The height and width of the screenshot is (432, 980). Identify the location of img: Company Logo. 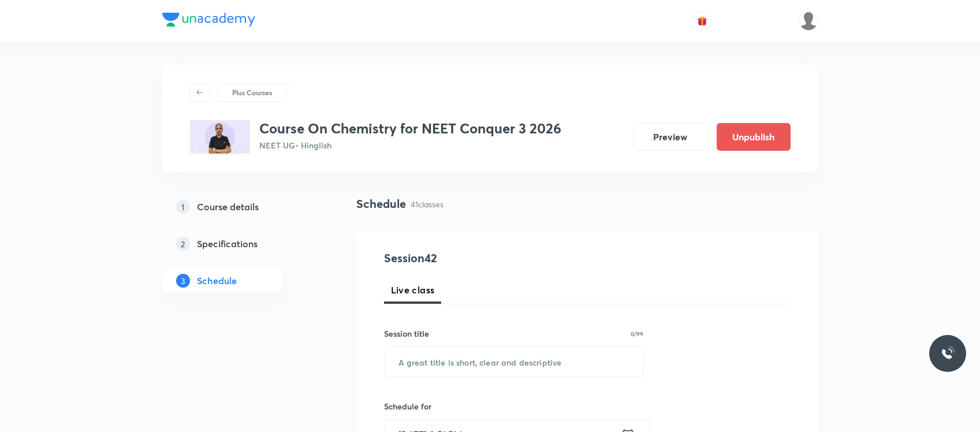
(208, 19).